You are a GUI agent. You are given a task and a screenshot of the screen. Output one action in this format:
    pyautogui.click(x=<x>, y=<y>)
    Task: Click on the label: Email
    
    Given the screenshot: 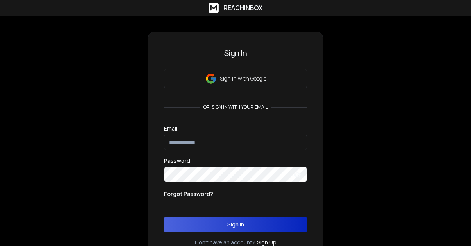 What is the action you would take?
    pyautogui.click(x=171, y=129)
    